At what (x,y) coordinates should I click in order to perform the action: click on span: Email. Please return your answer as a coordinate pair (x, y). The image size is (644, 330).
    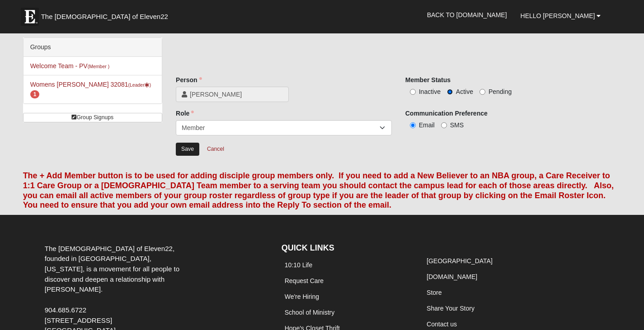
    Looking at the image, I should click on (427, 125).